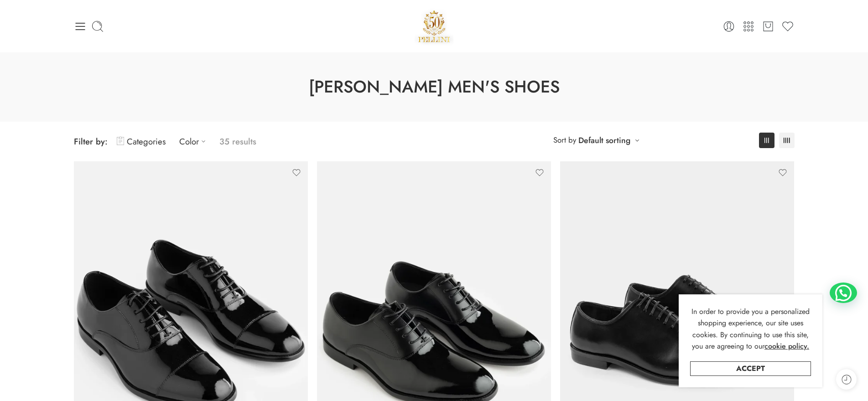 This screenshot has width=868, height=401. Describe the element at coordinates (434, 26) in the screenshot. I see `a: Pellini -` at that location.